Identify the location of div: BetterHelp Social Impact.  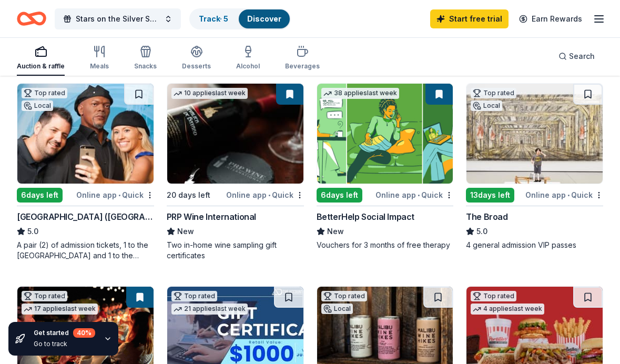
(365, 217).